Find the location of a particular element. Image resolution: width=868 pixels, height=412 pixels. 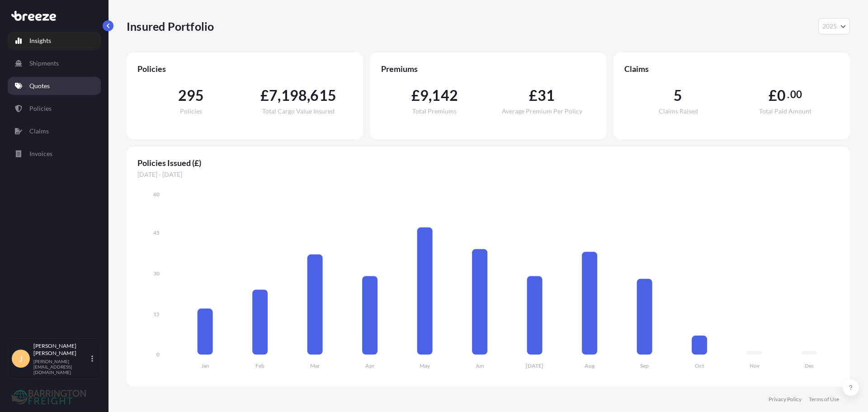

tspan: Oct is located at coordinates (699, 366).